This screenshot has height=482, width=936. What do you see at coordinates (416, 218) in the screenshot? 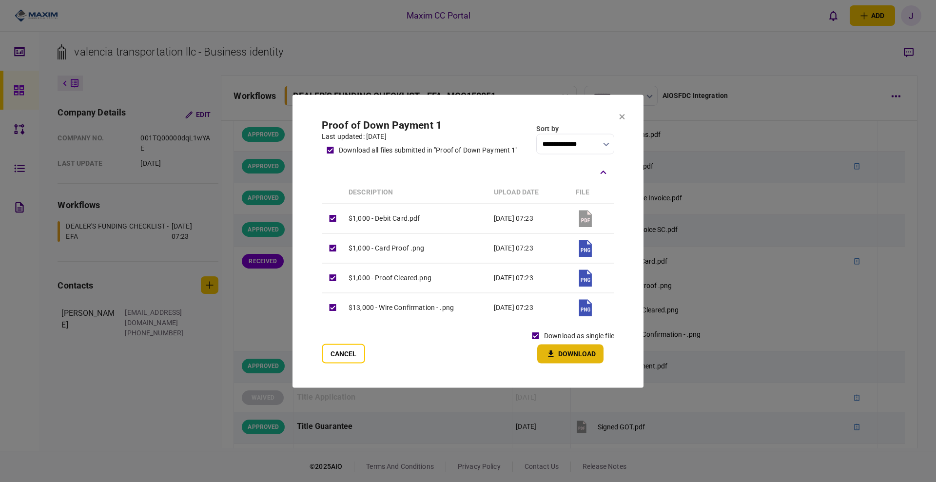
I see `td: $1,000 - Debit Card.pdf` at bounding box center [416, 218].